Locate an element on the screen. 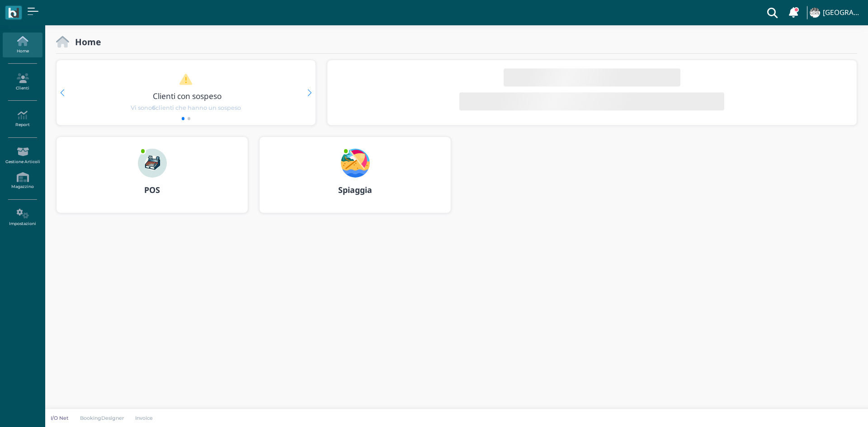 This screenshot has height=427, width=868. span: Vi sono clienti che hanno un sospeso is located at coordinates (186, 107).